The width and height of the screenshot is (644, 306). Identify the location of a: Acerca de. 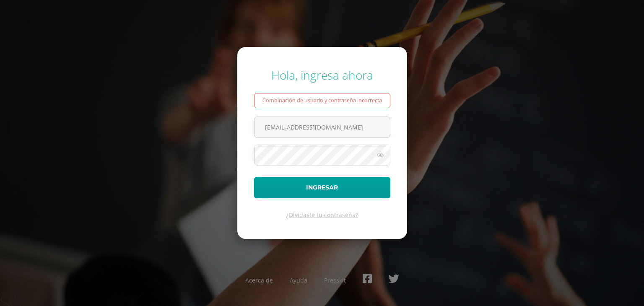
(259, 280).